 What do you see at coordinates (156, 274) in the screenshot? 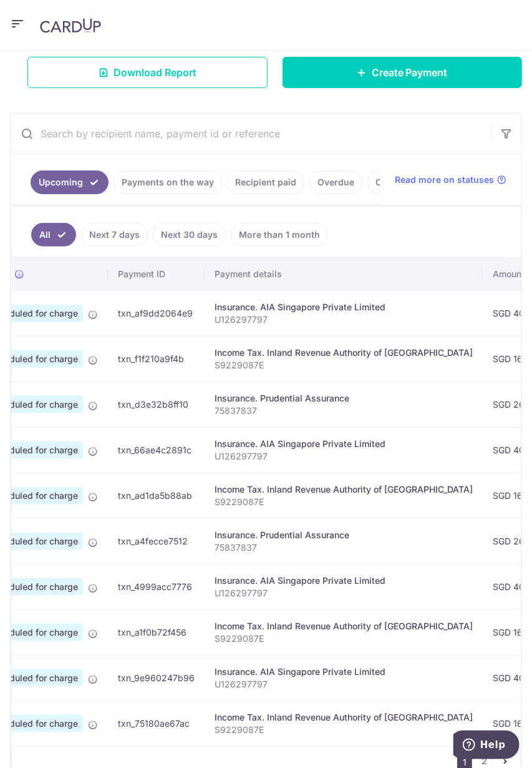
I see `th: Payment ID` at bounding box center [156, 274].